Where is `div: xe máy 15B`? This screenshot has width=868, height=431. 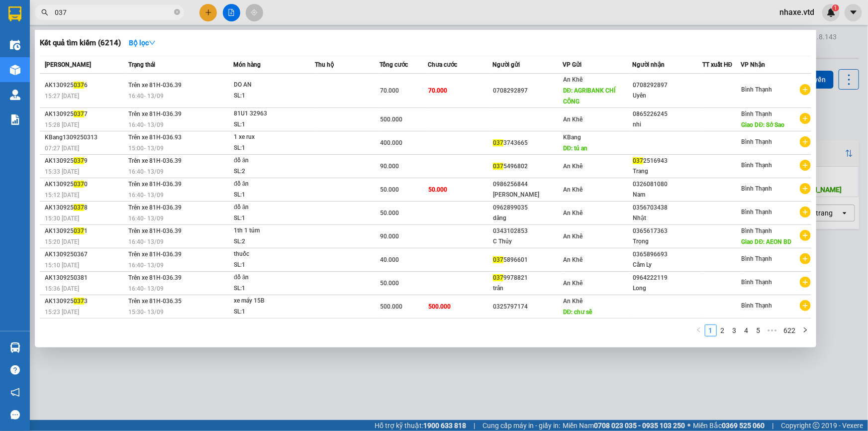
div: xe máy 15B is located at coordinates (271, 301).